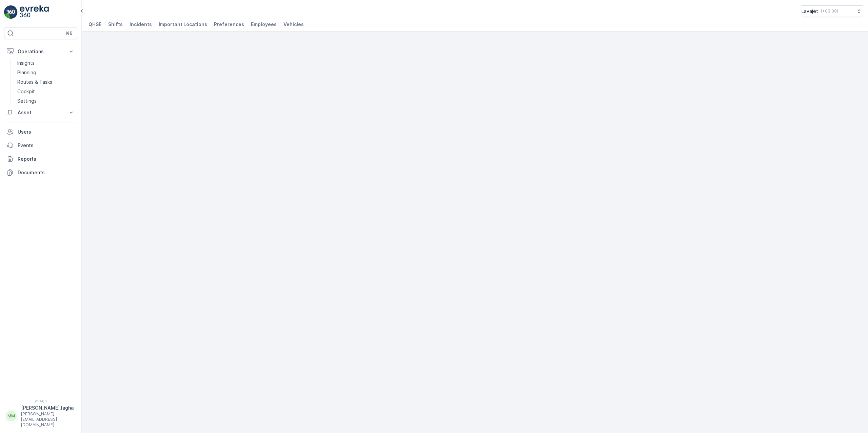 This screenshot has width=868, height=433. I want to click on button: Asset, so click(40, 113).